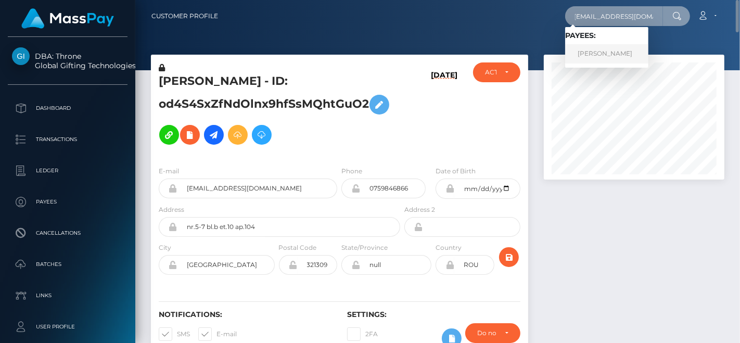 The height and width of the screenshot is (343, 740). What do you see at coordinates (68, 139) in the screenshot?
I see `a: Transactions` at bounding box center [68, 139].